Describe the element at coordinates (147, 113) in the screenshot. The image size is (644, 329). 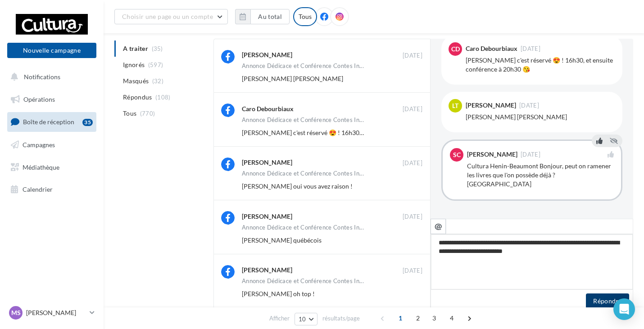
I see `span: (770)` at that location.